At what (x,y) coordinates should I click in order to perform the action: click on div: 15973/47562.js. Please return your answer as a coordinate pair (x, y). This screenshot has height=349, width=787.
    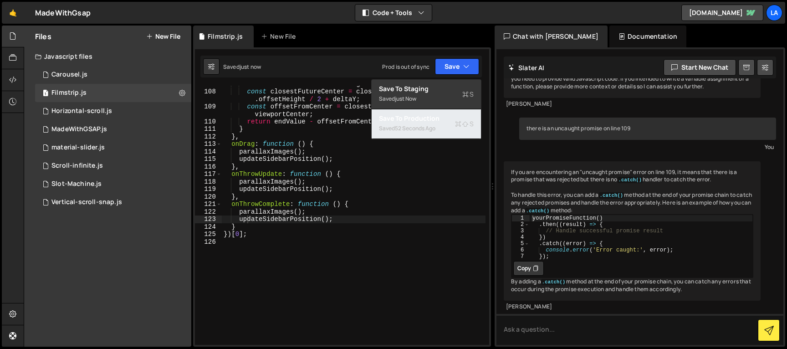
    Looking at the image, I should click on (113, 147).